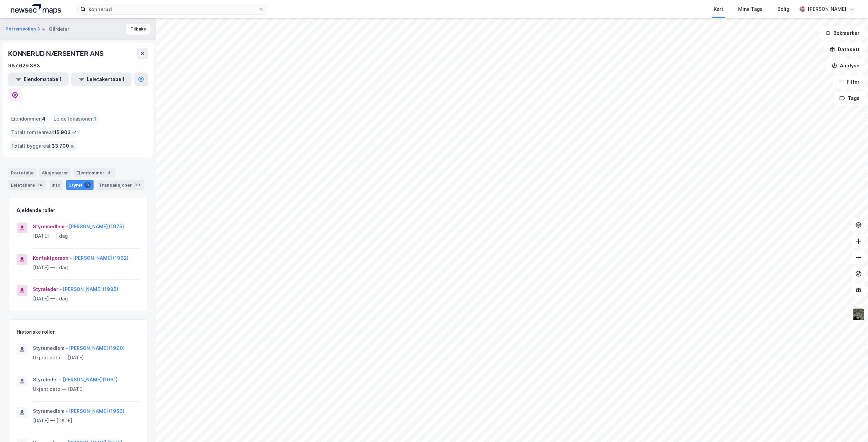 The width and height of the screenshot is (868, 442). I want to click on div: Leietakere, so click(27, 185).